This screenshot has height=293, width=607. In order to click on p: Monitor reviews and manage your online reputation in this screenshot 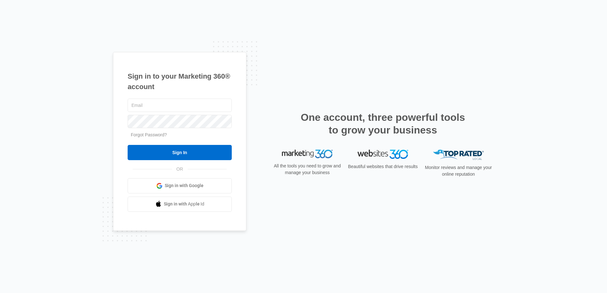, I will do `click(458, 171)`.